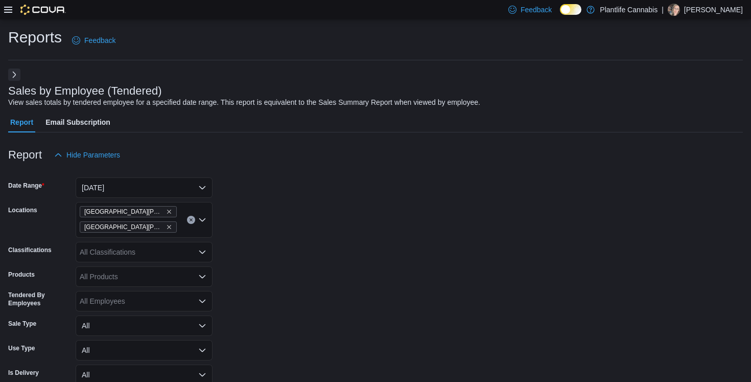  What do you see at coordinates (22, 324) in the screenshot?
I see `label: Sale Type` at bounding box center [22, 324].